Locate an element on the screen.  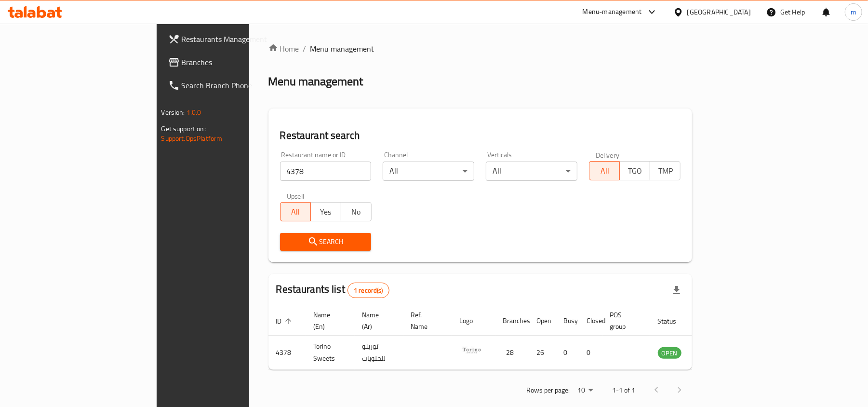
span: Search Branch Phone is located at coordinates (238, 85).